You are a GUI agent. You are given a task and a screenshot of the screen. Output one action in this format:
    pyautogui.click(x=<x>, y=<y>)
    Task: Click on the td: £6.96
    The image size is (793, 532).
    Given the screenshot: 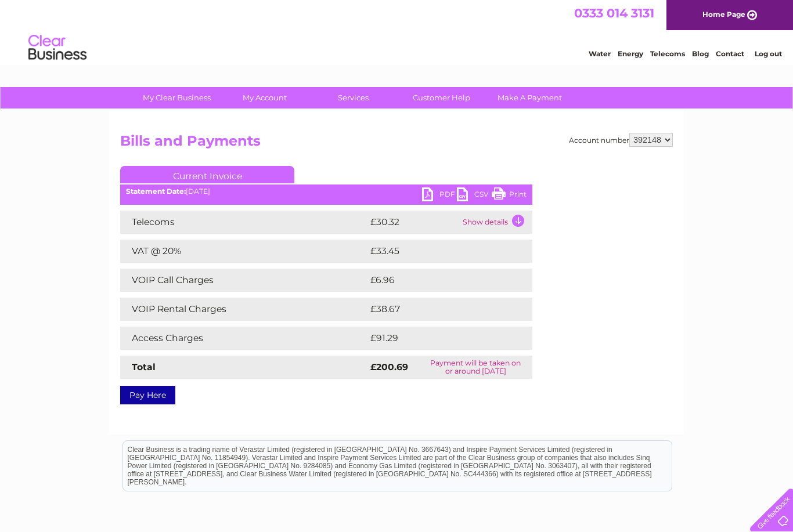 What is the action you would take?
    pyautogui.click(x=437, y=280)
    